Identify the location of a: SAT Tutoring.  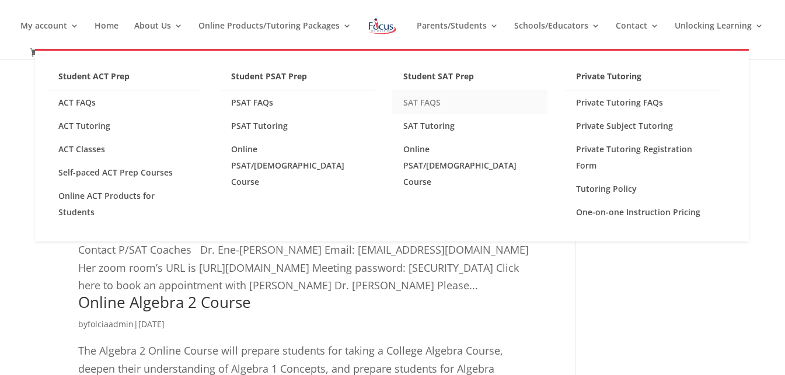
(470, 126).